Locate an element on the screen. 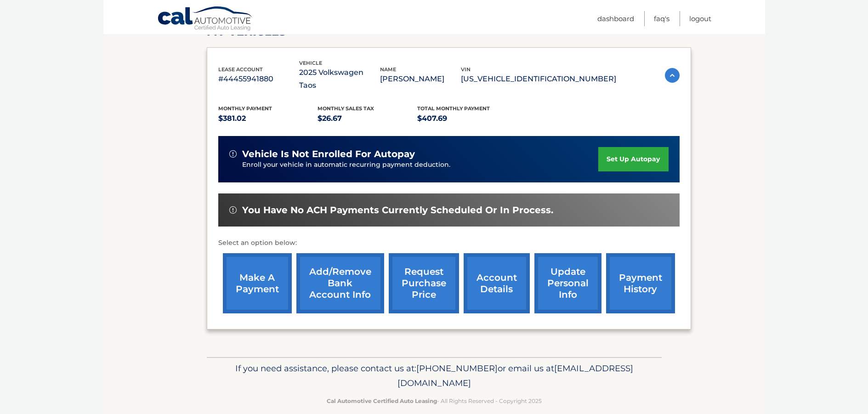 The image size is (868, 414). p: Select an option below: is located at coordinates (449, 243).